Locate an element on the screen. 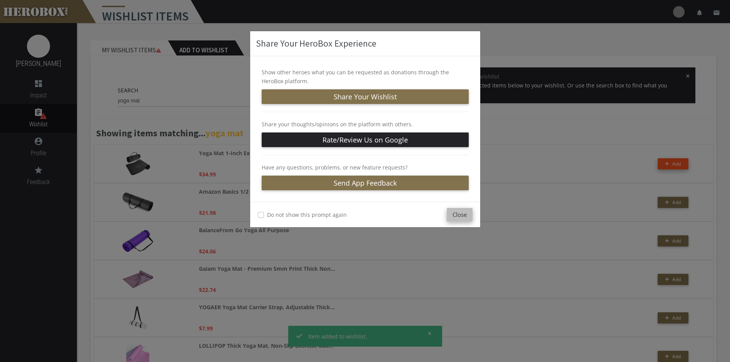 This screenshot has height=362, width=730. a: Send App Feedback is located at coordinates (365, 183).